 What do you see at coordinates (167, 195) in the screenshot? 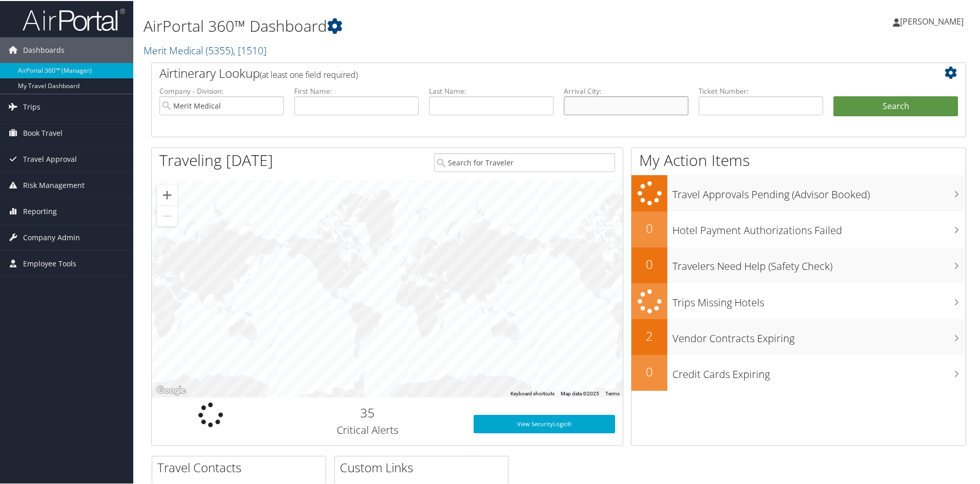
I see `button: Zoom in` at bounding box center [167, 195].